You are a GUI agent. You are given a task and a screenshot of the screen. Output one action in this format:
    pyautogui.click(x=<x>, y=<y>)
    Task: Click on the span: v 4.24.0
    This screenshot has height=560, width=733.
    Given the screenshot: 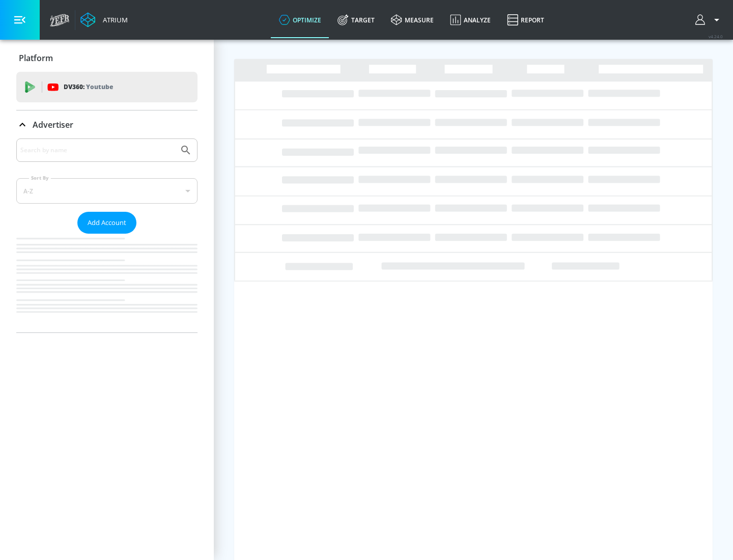 What is the action you would take?
    pyautogui.click(x=716, y=36)
    